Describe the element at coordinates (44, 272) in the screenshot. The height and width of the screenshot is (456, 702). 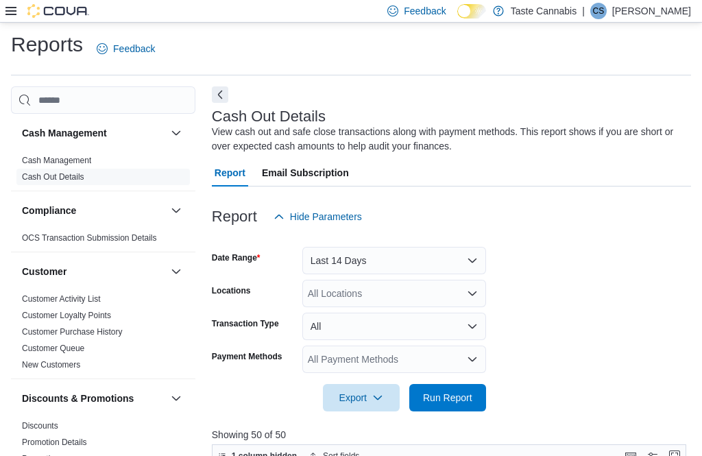
I see `h3: Customer` at that location.